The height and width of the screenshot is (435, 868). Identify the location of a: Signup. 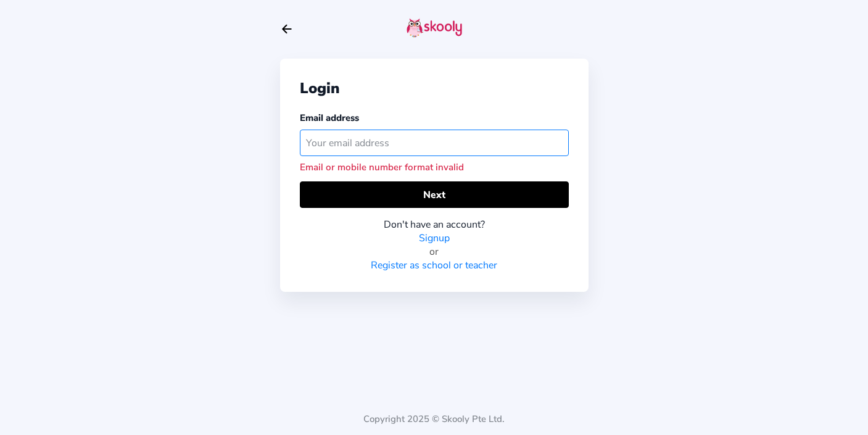
(434, 238).